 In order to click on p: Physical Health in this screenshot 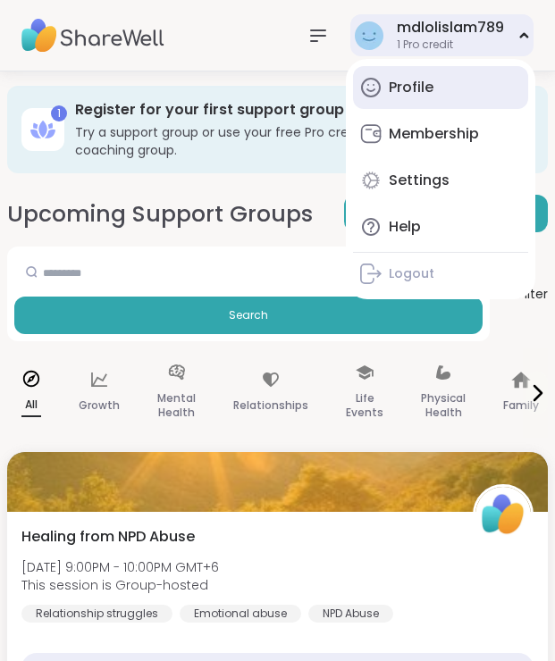, I will do `click(443, 405)`.